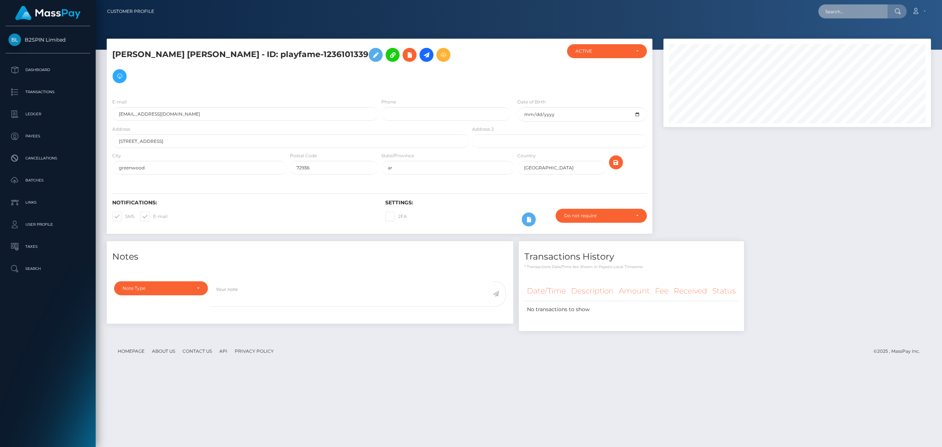  Describe the element at coordinates (601, 216) in the screenshot. I see `button: Do not require` at that location.